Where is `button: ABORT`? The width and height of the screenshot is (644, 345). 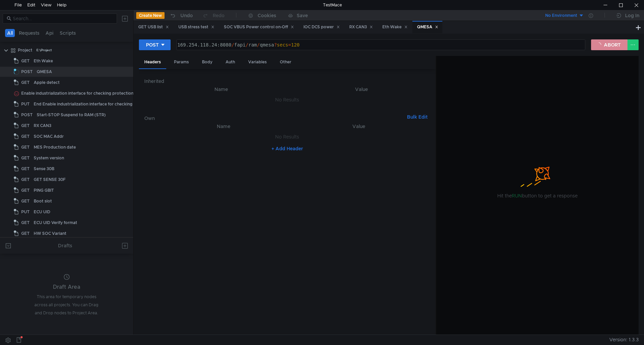
button: ABORT is located at coordinates (609, 45).